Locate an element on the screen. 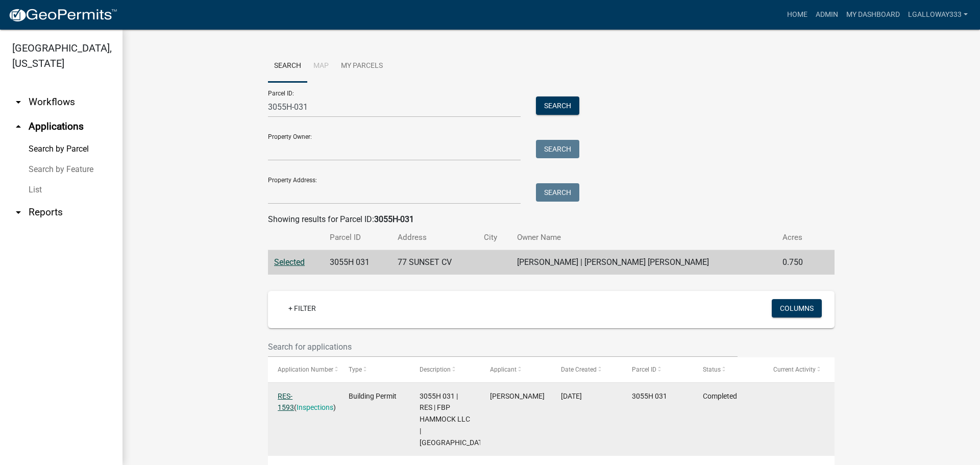 The image size is (980, 465). span: 05/16/2023 is located at coordinates (571, 396).